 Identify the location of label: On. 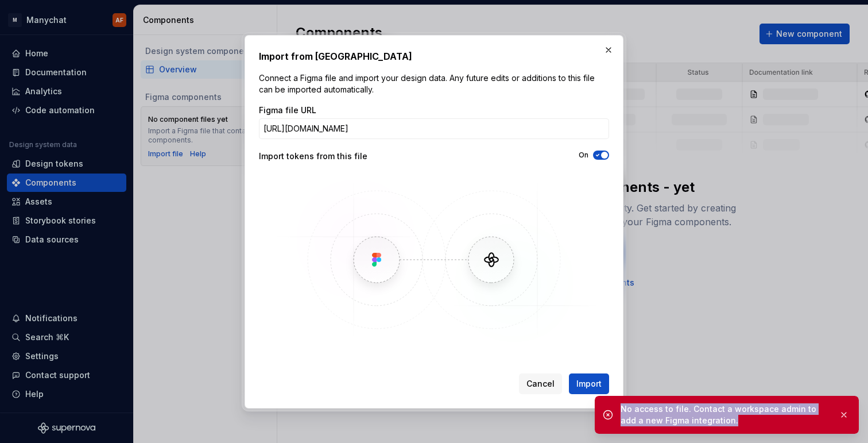
(583, 155).